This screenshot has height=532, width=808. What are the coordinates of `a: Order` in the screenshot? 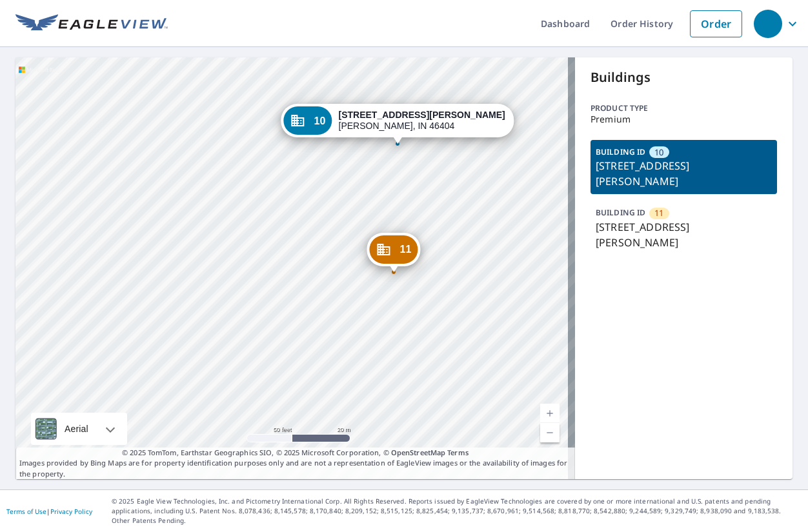 It's located at (716, 24).